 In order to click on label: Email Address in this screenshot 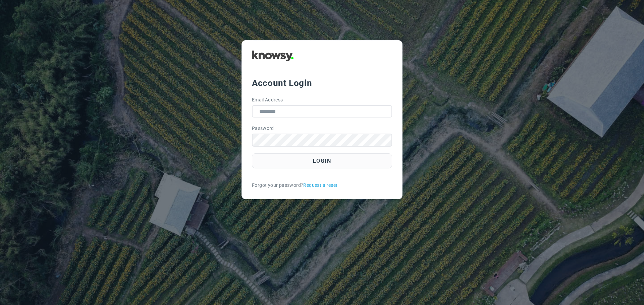, I will do `click(268, 100)`.